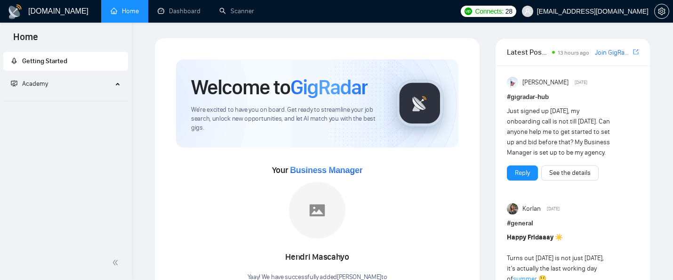 The width and height of the screenshot is (673, 280). What do you see at coordinates (420, 103) in the screenshot?
I see `img: gigradar-logo.png` at bounding box center [420, 103].